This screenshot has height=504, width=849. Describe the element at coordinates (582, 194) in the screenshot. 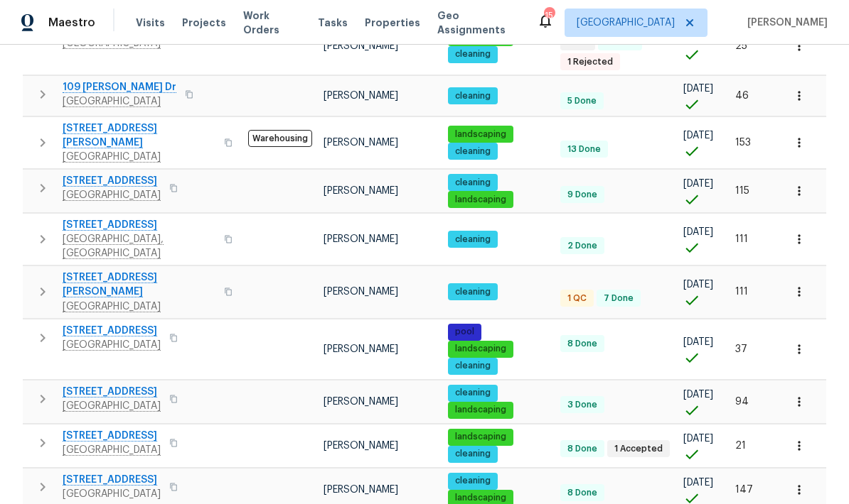

I see `span: 9 Done` at that location.